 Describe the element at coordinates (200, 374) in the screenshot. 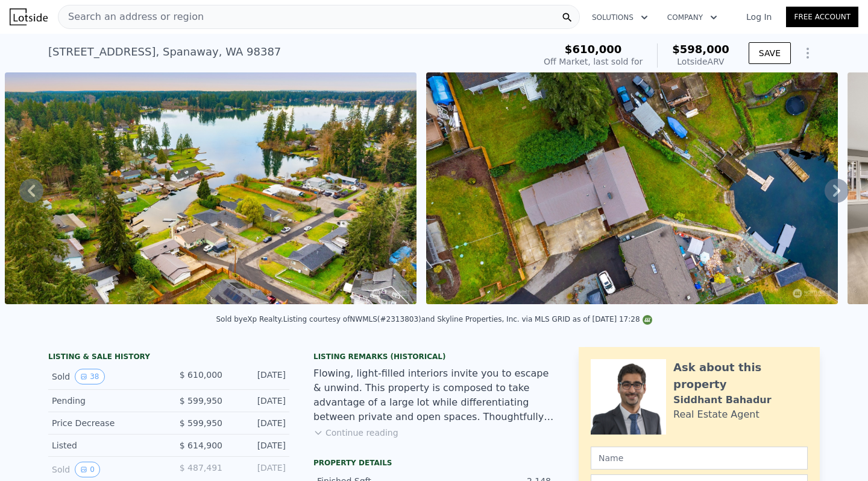

I see `span: $ 610,000` at that location.